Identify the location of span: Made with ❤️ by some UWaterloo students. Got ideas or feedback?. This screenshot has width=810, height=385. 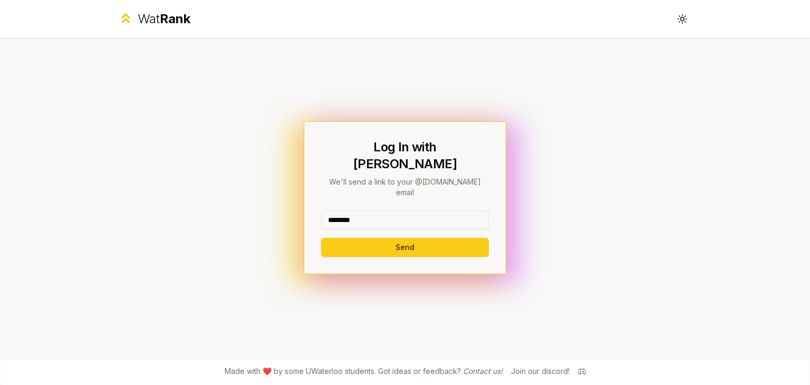
(363, 371).